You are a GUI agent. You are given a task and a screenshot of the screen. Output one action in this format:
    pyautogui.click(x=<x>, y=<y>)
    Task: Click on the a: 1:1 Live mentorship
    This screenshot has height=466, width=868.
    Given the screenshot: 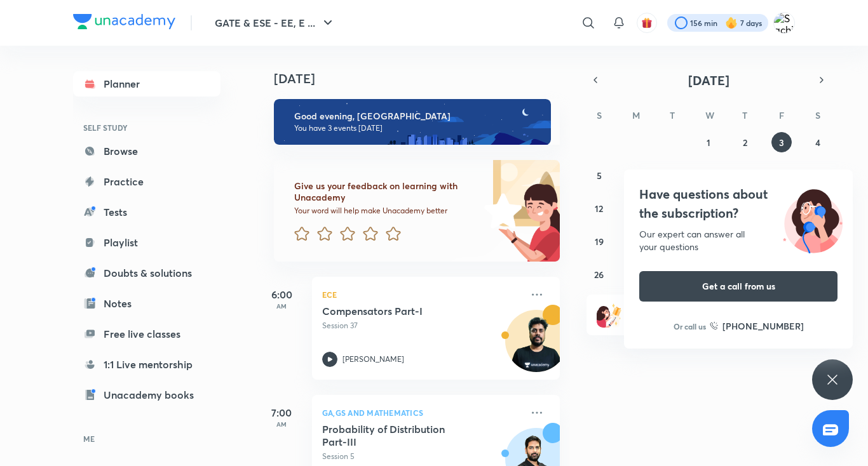 What is the action you would take?
    pyautogui.click(x=146, y=365)
    